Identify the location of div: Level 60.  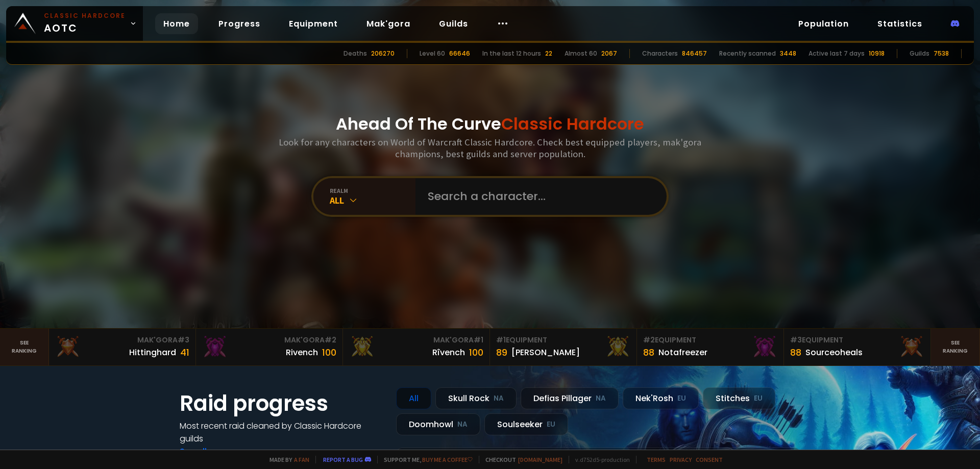
(432, 54).